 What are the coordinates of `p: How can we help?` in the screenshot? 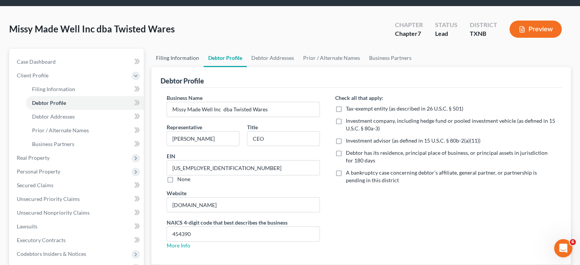 It's located at (76, 74).